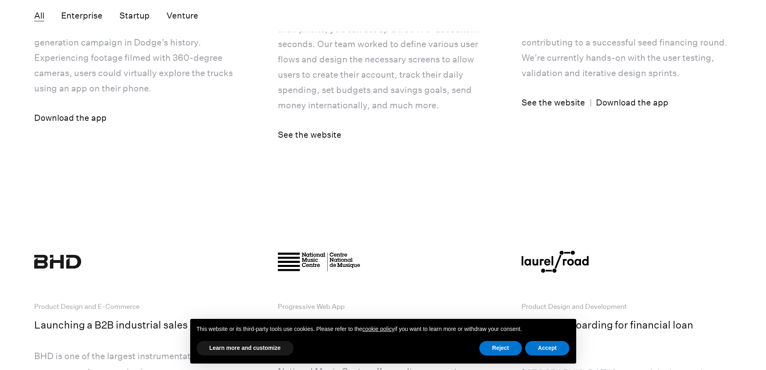 The height and width of the screenshot is (370, 766). Describe the element at coordinates (547, 348) in the screenshot. I see `button: Accept` at that location.